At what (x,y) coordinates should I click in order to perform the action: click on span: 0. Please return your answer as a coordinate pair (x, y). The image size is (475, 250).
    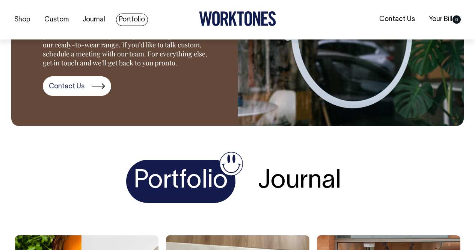
    Looking at the image, I should click on (457, 20).